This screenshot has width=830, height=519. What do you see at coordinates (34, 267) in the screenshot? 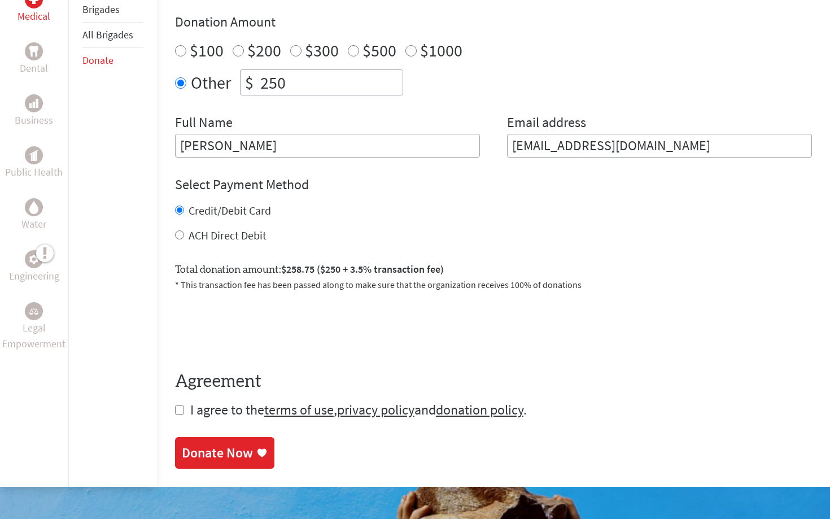
I see `a: EngineeringEngineering` at bounding box center [34, 267].